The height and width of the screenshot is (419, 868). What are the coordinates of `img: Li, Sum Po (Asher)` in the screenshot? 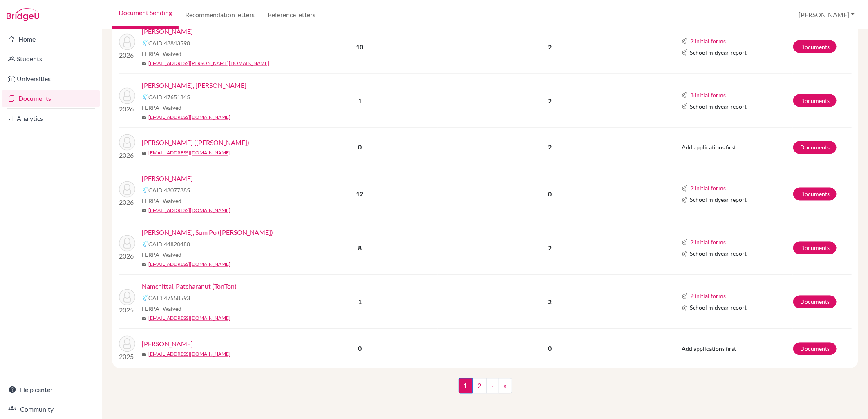 It's located at (127, 244).